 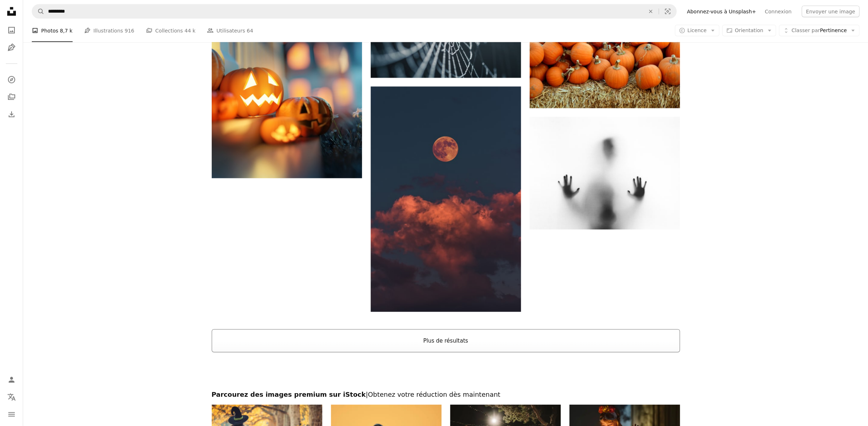 I want to click on button: Envoyer une image, so click(x=830, y=12).